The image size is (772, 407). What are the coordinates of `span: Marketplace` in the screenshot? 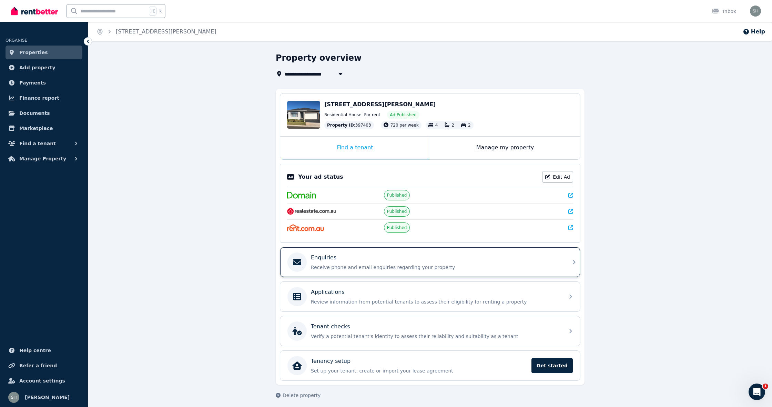 It's located at (36, 128).